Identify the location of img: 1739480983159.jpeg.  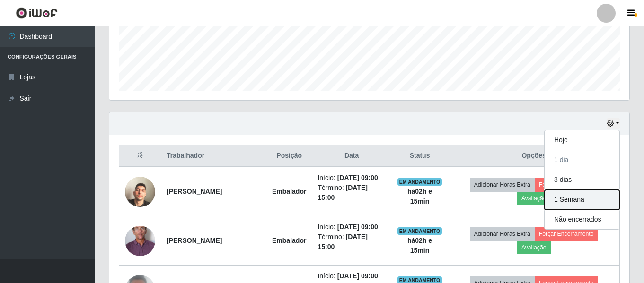
(140, 192).